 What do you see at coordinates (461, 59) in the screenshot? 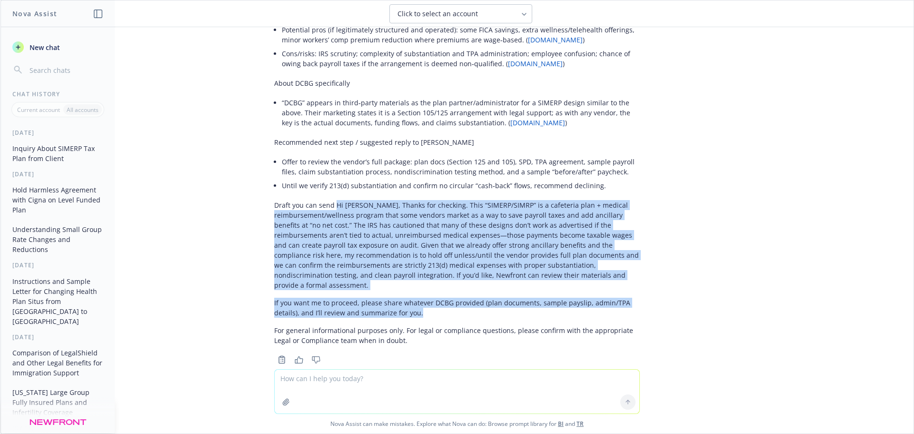
I see `li: Cons/risks: IRS scrutiny; complexity of substantiation and TPA administration; employee confusion...` at bounding box center [461, 59].